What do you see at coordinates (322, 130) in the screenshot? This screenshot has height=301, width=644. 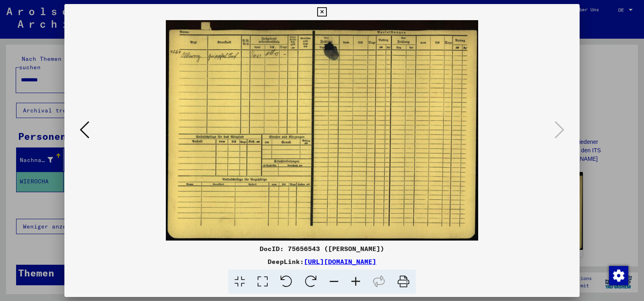 I see `img: 002.jpg` at bounding box center [322, 130].